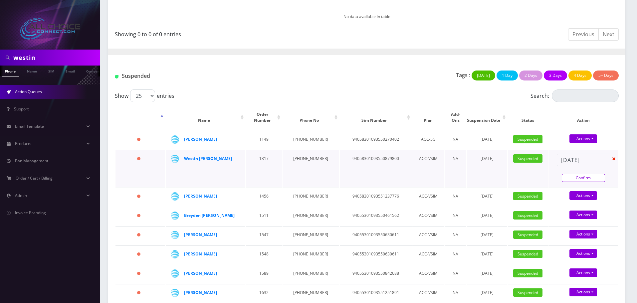 This screenshot has width=637, height=303. I want to click on td: 1589, so click(264, 274).